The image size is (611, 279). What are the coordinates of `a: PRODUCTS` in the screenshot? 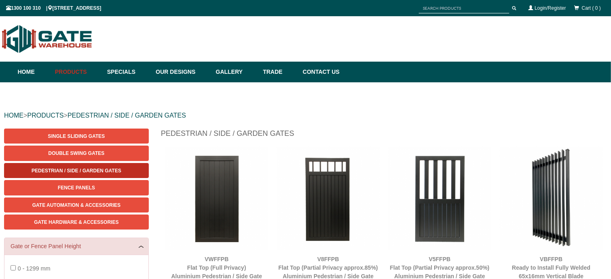 It's located at (45, 115).